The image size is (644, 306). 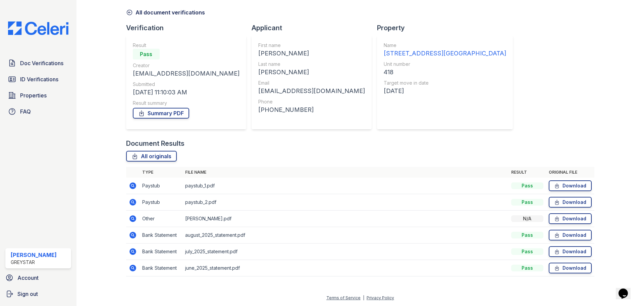 I want to click on a: Doc Verifications, so click(x=38, y=63).